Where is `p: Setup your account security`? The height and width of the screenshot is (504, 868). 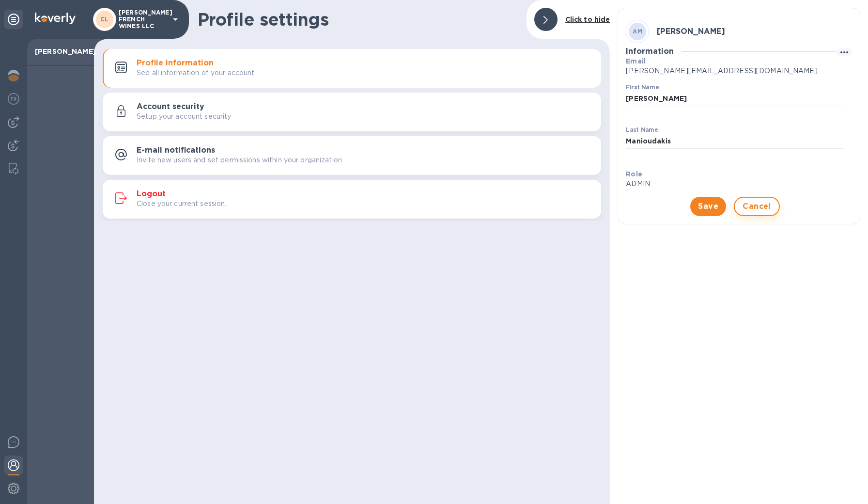 p: Setup your account security is located at coordinates (184, 116).